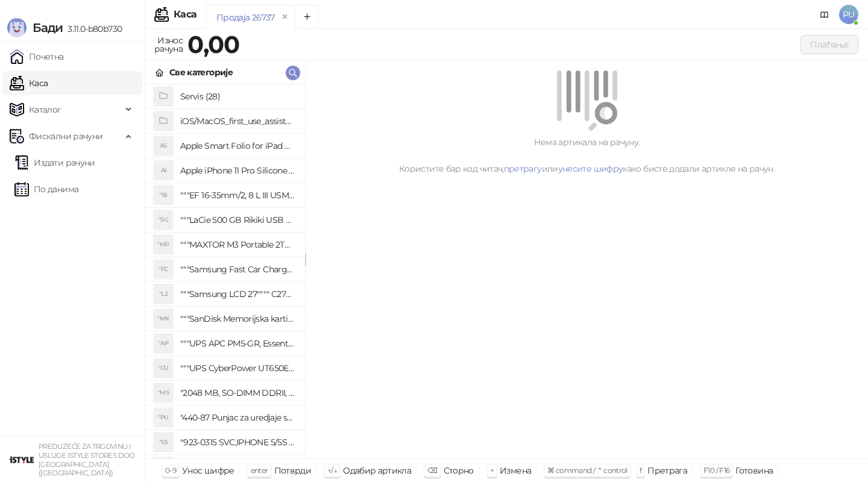 This screenshot has width=868, height=482. I want to click on div: "S5, so click(163, 442).